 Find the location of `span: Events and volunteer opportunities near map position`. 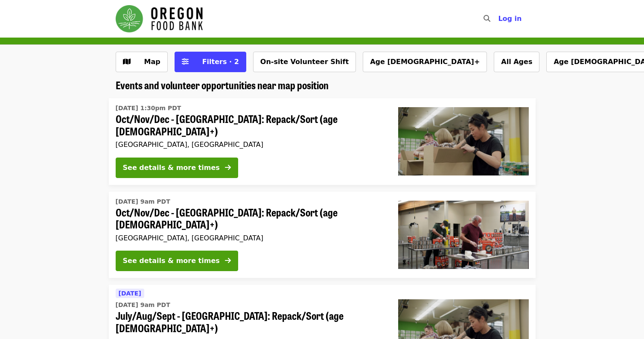

span: Events and volunteer opportunities near map position is located at coordinates (222, 84).